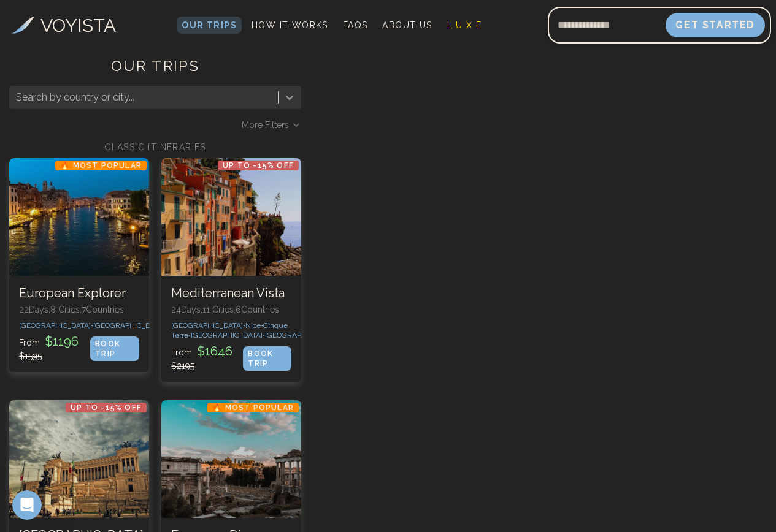 Image resolution: width=776 pixels, height=532 pixels. What do you see at coordinates (607, 25) in the screenshot?
I see `input: Email address` at bounding box center [607, 25].